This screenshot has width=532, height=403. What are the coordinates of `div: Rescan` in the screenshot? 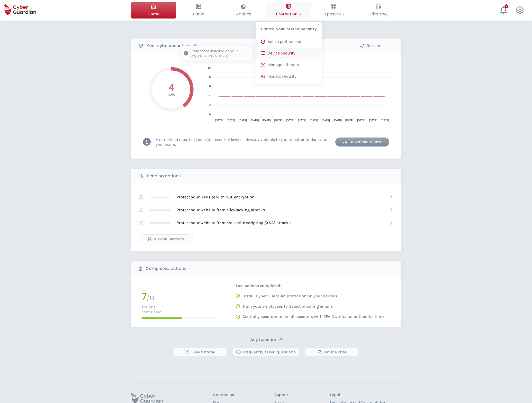 It's located at (370, 46).